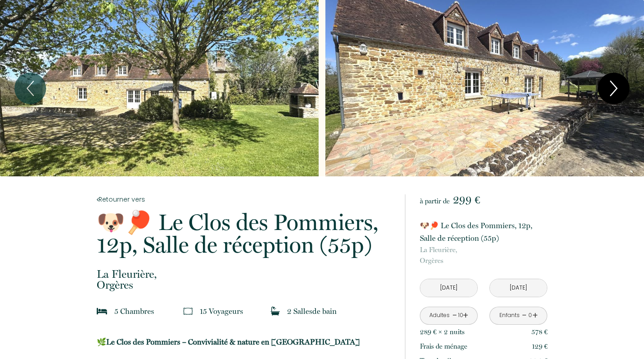 This screenshot has height=359, width=644. Describe the element at coordinates (509, 315) in the screenshot. I see `div: Enfants` at that location.